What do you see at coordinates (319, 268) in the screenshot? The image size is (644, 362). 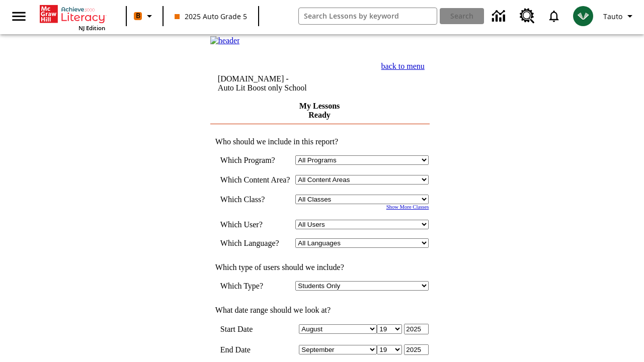 I see `td: Which type of users should we include?` at bounding box center [319, 268].